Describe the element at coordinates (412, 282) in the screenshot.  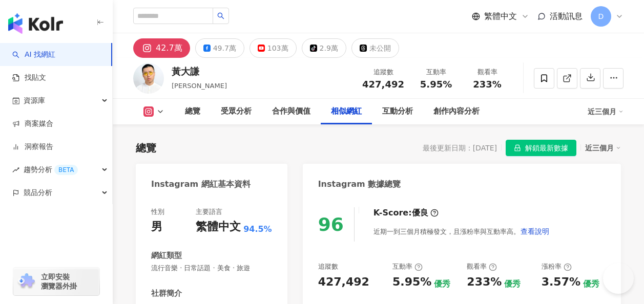
I see `div: 5.95%` at that location.